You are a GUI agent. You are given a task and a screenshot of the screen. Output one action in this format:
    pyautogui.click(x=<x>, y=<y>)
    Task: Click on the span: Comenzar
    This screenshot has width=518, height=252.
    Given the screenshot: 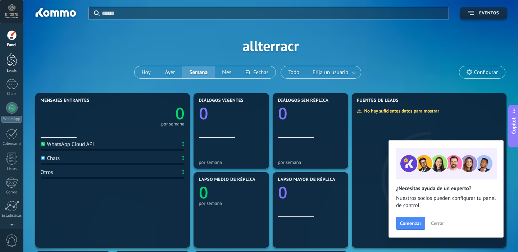 What is the action you would take?
    pyautogui.click(x=411, y=223)
    